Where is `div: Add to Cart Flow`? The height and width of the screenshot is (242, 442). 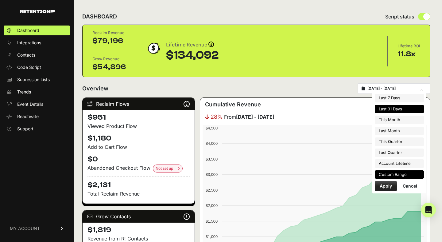 div: Add to Cart Flow is located at coordinates (138, 147).